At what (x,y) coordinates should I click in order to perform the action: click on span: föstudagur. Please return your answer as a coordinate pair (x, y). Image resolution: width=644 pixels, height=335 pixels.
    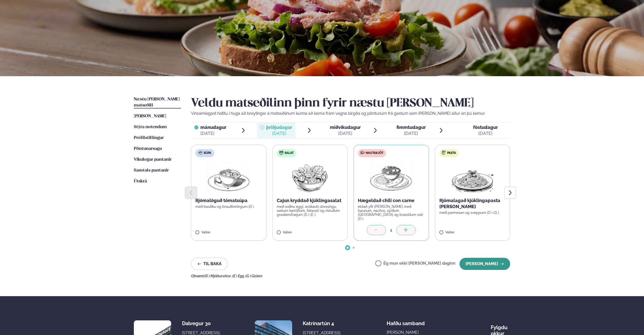
    Looking at the image, I should click on (486, 127).